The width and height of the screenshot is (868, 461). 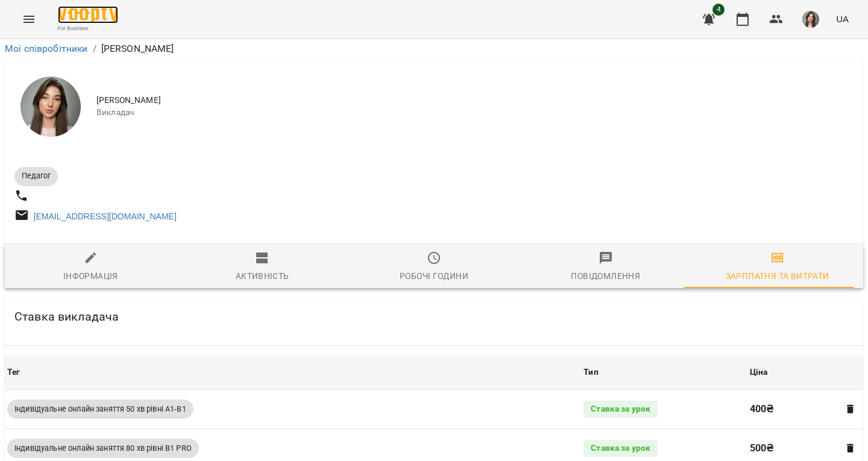 I want to click on button: Menu, so click(x=29, y=19).